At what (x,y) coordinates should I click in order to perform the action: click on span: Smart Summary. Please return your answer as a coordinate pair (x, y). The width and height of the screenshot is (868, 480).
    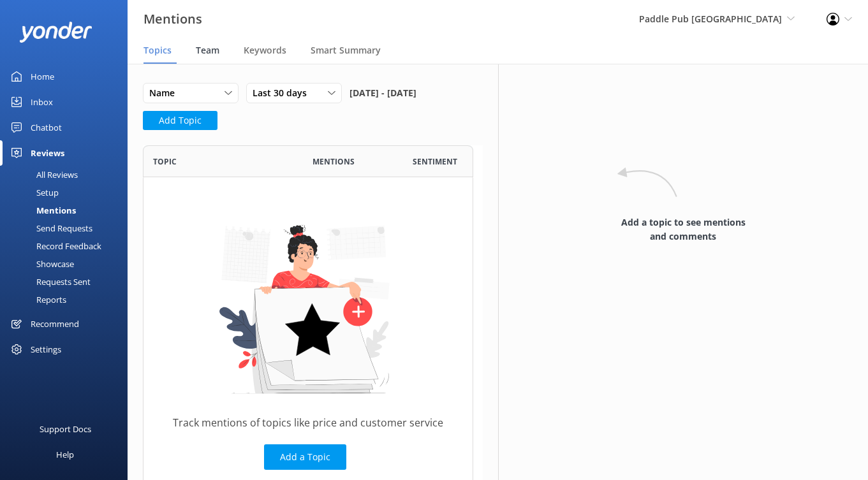
    Looking at the image, I should click on (346, 51).